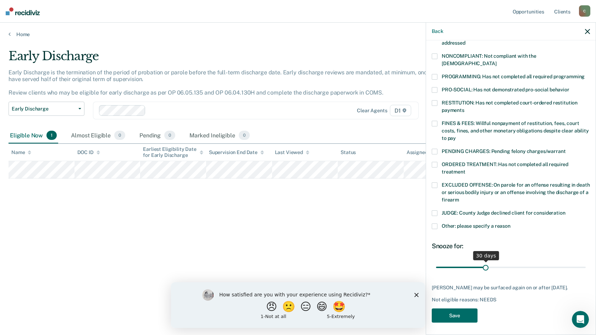 The image size is (596, 335). Describe the element at coordinates (298, 34) in the screenshot. I see `a: Home` at that location.